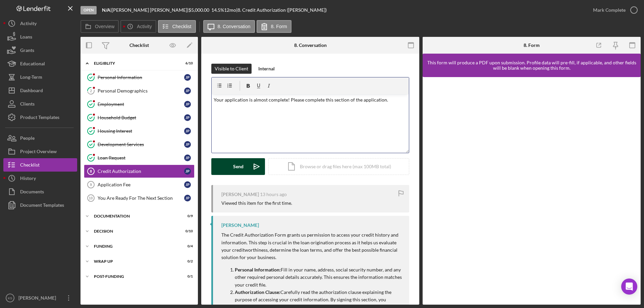 The image size is (644, 308). Describe the element at coordinates (40, 77) in the screenshot. I see `a: Long-Term` at that location.